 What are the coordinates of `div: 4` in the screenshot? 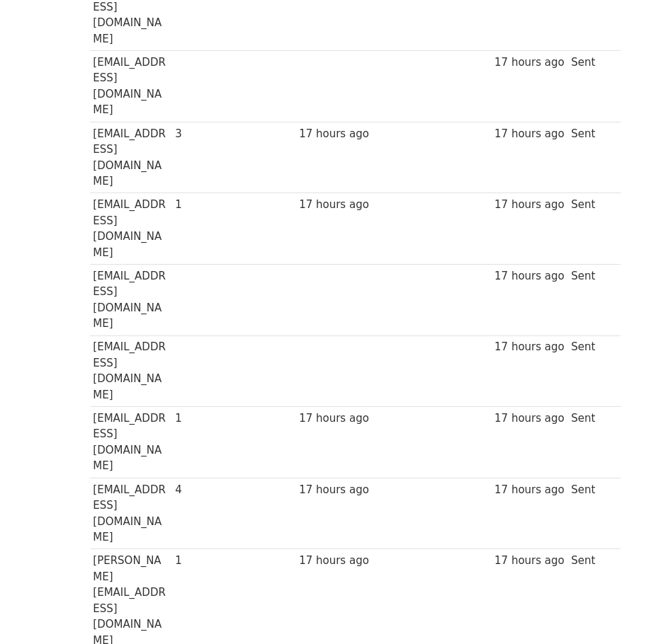 It's located at (204, 489).